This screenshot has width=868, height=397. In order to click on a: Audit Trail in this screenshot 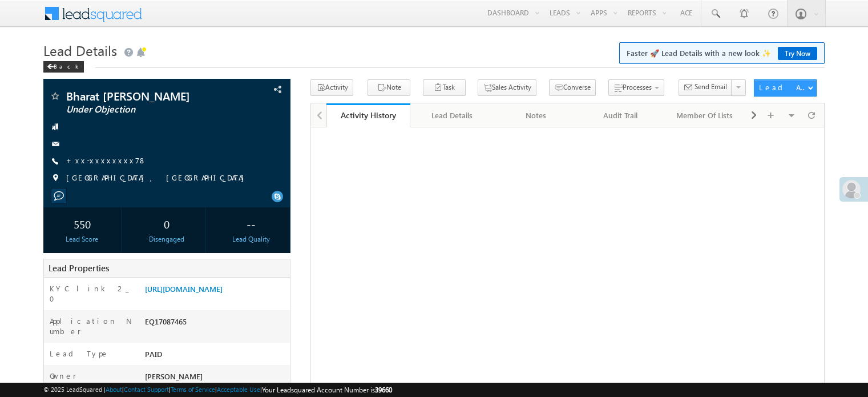, I will do `click(621, 115)`.